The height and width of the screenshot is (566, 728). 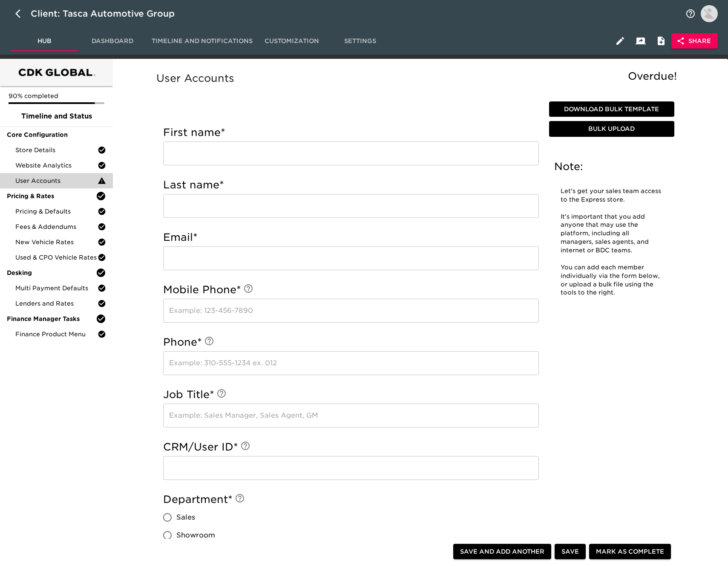 What do you see at coordinates (570, 552) in the screenshot?
I see `button: Save` at bounding box center [570, 552].